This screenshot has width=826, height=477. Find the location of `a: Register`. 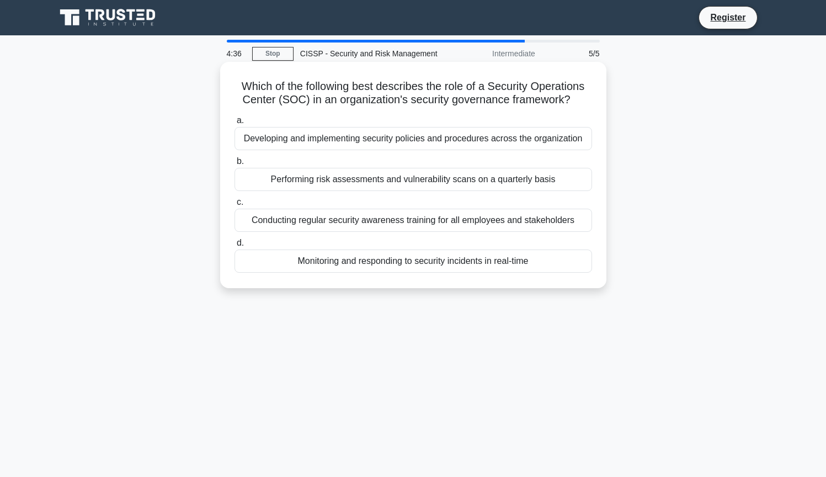

a: Register is located at coordinates (728, 17).